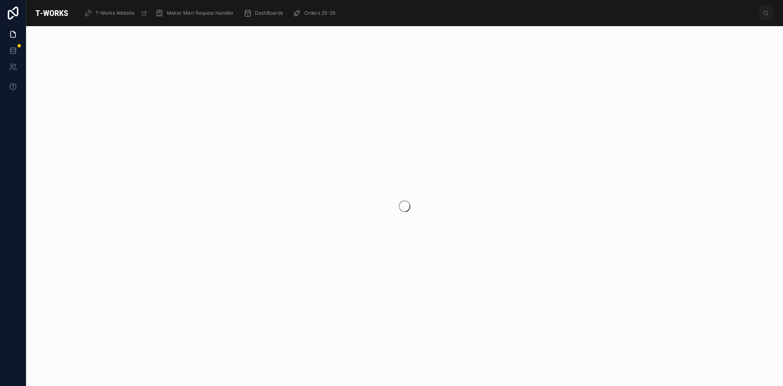  What do you see at coordinates (269, 13) in the screenshot?
I see `span: DashBoards` at bounding box center [269, 13].